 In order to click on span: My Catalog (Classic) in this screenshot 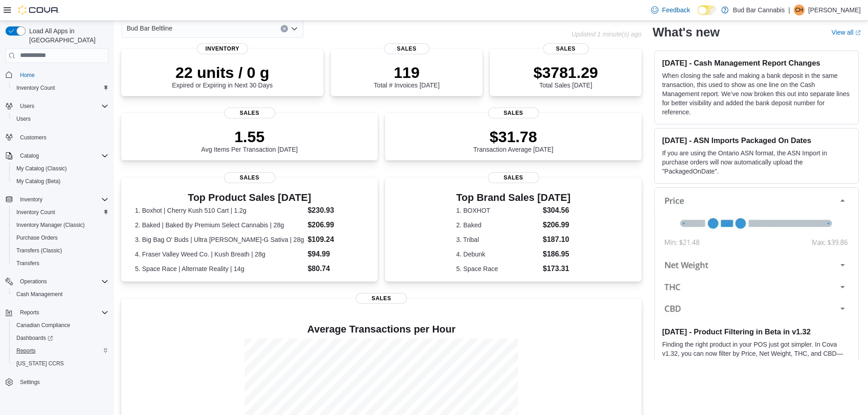, I will do `click(42, 169)`.